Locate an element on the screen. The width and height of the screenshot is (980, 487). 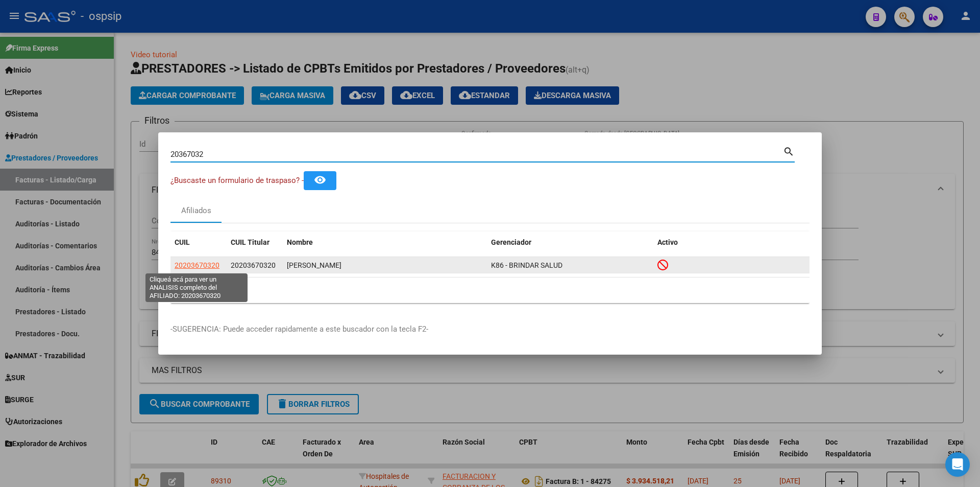
div: Afiliados is located at coordinates (196, 211).